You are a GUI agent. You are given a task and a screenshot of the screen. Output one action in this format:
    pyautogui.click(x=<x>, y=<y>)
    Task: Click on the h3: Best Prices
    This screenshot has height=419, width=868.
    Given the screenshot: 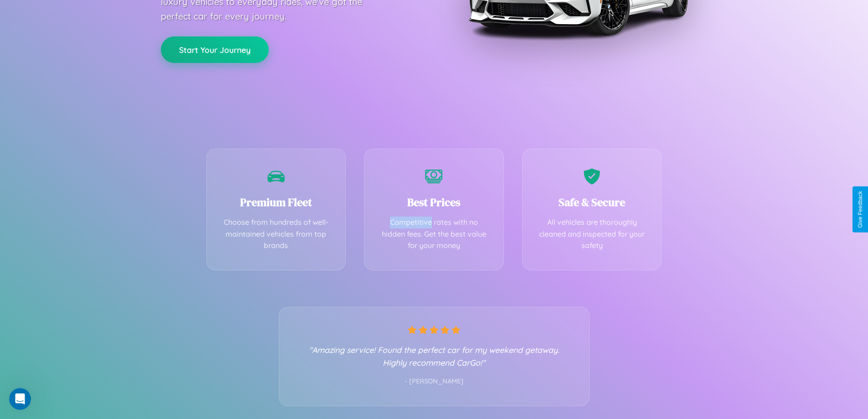 What is the action you would take?
    pyautogui.click(x=434, y=202)
    